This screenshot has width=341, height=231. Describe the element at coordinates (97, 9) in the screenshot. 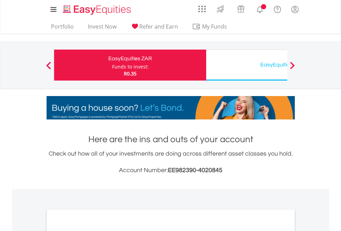

I see `a: Home page` at that location.